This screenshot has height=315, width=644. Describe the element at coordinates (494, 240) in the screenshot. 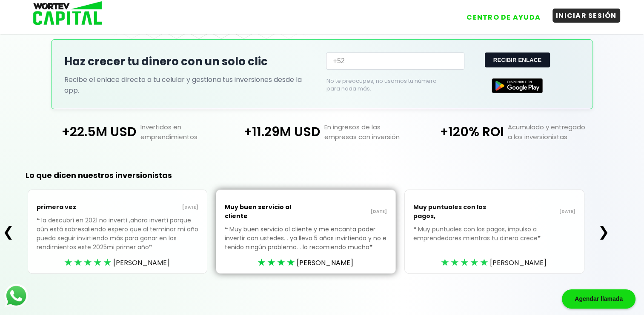

I see `p: Muy puntuales con los pagos, impulso a emprendedores mientras tu dinero crece` at that location.